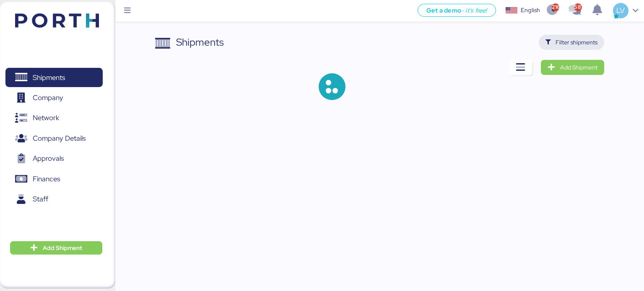 This screenshot has height=291, width=644. Describe the element at coordinates (56, 248) in the screenshot. I see `button: Add Shipment` at that location.